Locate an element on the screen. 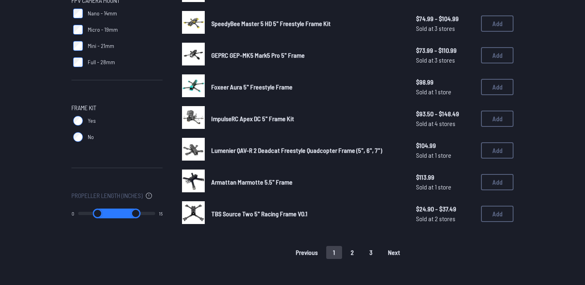  a: Foxeer Aura 5" Freestyle Frame is located at coordinates (307, 87).